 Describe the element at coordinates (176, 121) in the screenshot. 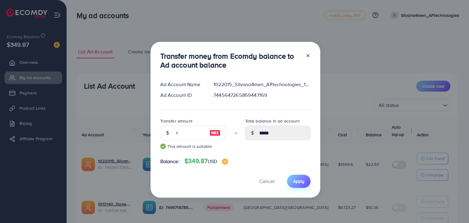

I see `label: Transfer amount` at that location.